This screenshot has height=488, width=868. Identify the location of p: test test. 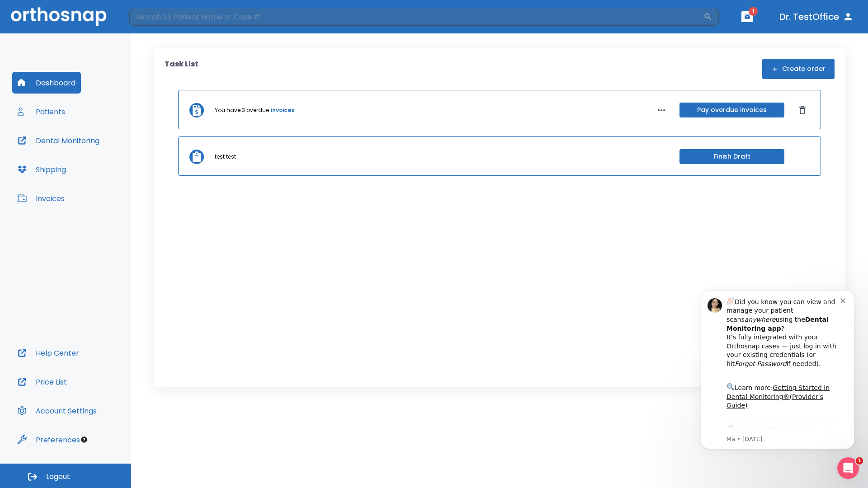
(225, 157).